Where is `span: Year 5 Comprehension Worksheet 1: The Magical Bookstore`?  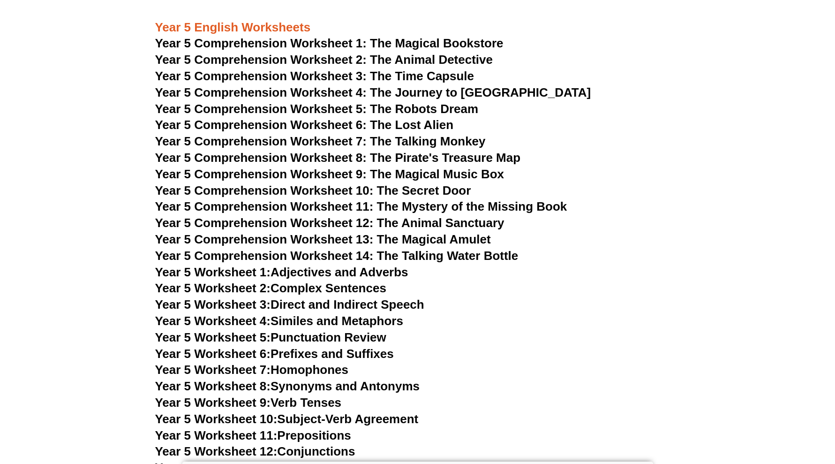
span: Year 5 Comprehension Worksheet 1: The Magical Bookstore is located at coordinates (329, 43).